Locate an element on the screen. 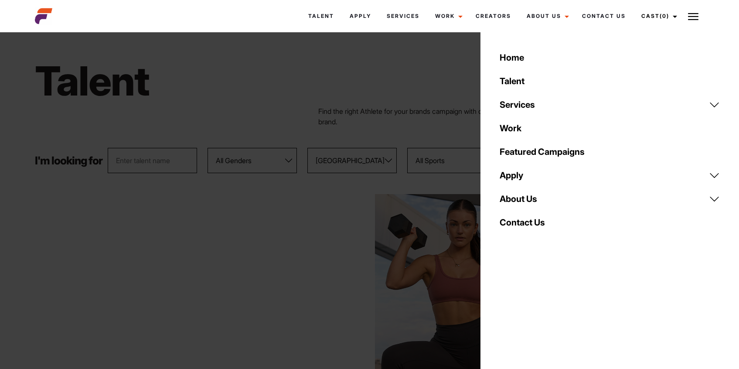 This screenshot has height=369, width=739. img: Burger icon is located at coordinates (693, 17).